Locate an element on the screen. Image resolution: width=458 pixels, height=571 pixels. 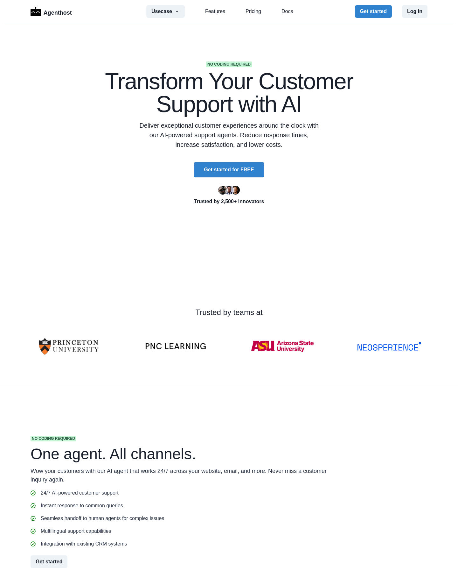
p: Trusted by 2,500+ innovators is located at coordinates (229, 202).